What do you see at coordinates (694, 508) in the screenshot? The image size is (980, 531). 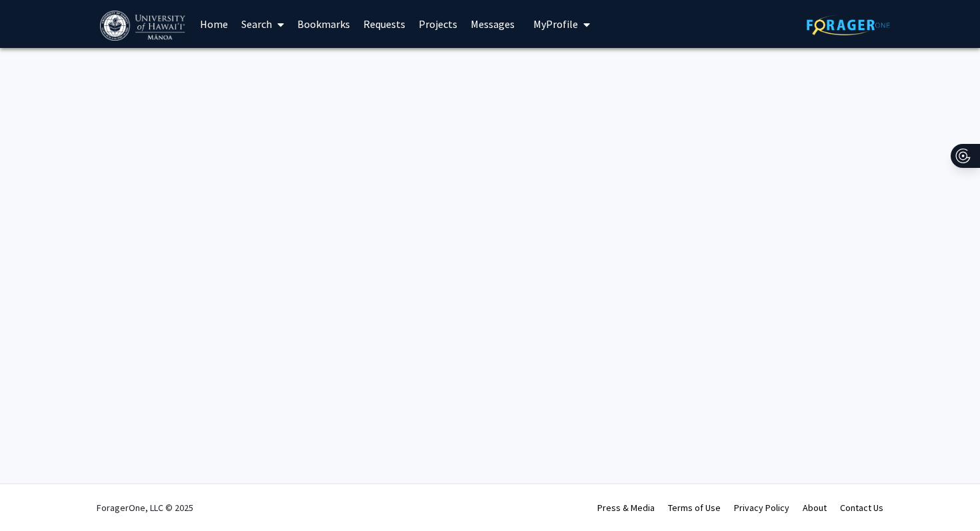 I see `a: Terms of Use` at bounding box center [694, 508].